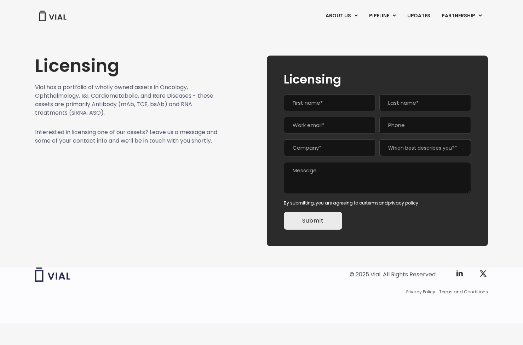  Describe the element at coordinates (425, 148) in the screenshot. I see `span: Which best describes you?*` at that location.